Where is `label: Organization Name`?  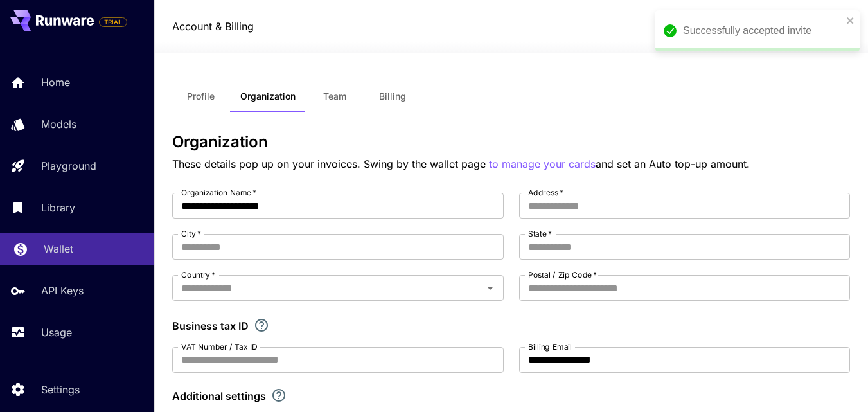
label: Organization Name is located at coordinates (218, 192).